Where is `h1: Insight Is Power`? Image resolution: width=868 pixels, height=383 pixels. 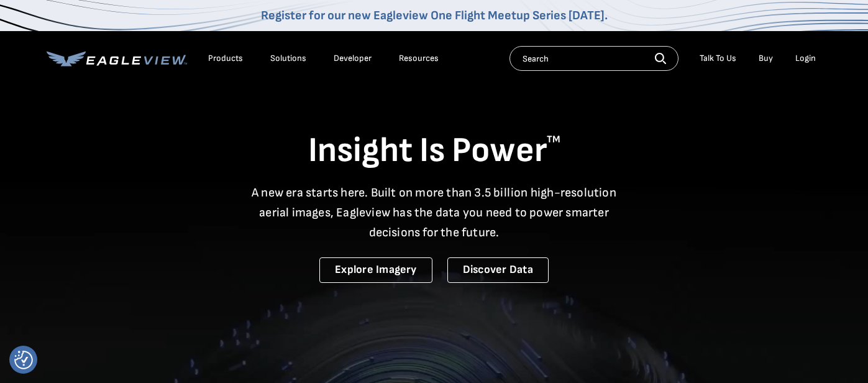
h1: Insight Is Power is located at coordinates (435, 152).